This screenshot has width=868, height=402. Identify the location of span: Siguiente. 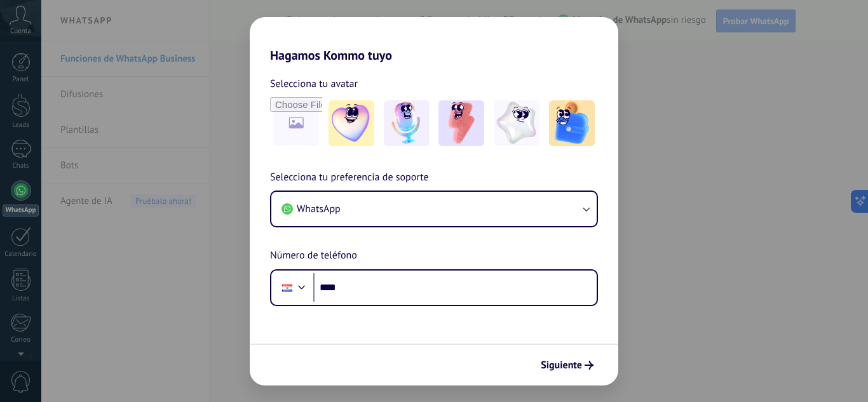
(561, 365).